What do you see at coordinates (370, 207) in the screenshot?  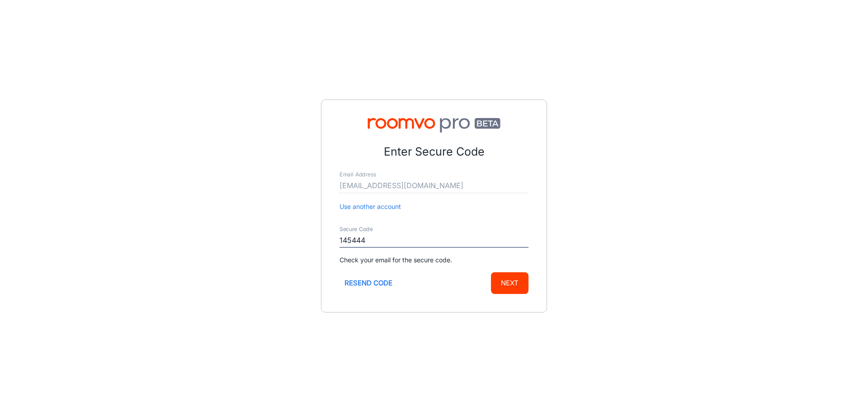 I see `button: Use another account` at bounding box center [370, 207].